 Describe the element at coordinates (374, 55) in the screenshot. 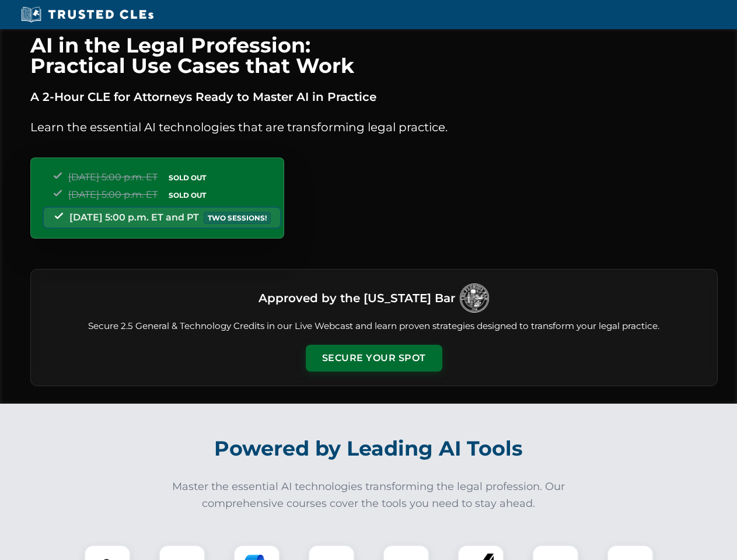

I see `h1: AI in the Legal Profession: Practical Use Cases that Work` at that location.